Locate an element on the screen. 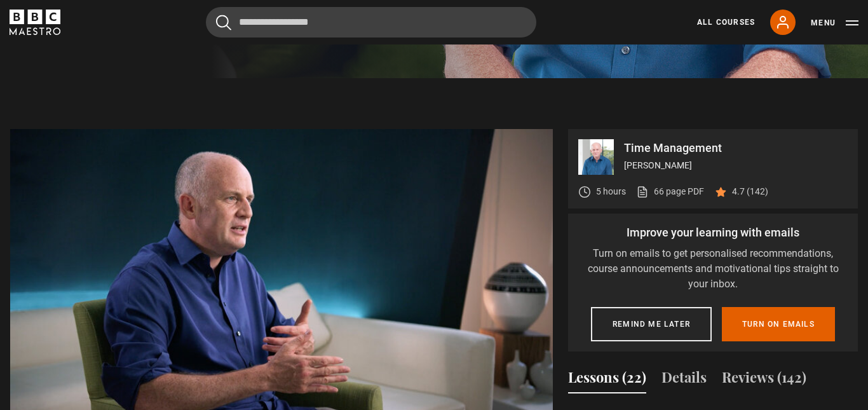 Image resolution: width=868 pixels, height=410 pixels. p: Time Management is located at coordinates (735, 148).